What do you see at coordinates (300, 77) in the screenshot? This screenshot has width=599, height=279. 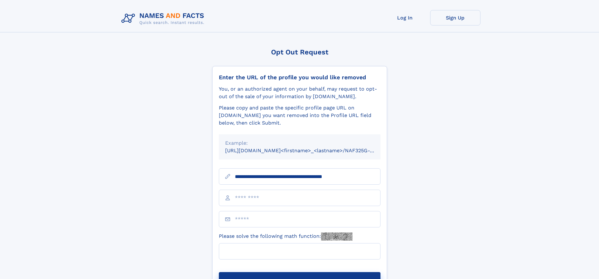 I see `div: Enter the URL of the profile you would like removed` at bounding box center [300, 77].